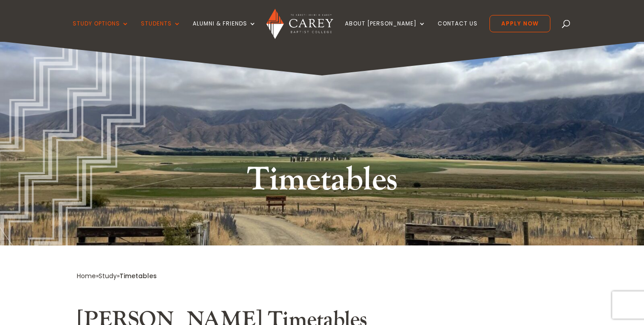  Describe the element at coordinates (322, 183) in the screenshot. I see `h1: Timetables` at that location.